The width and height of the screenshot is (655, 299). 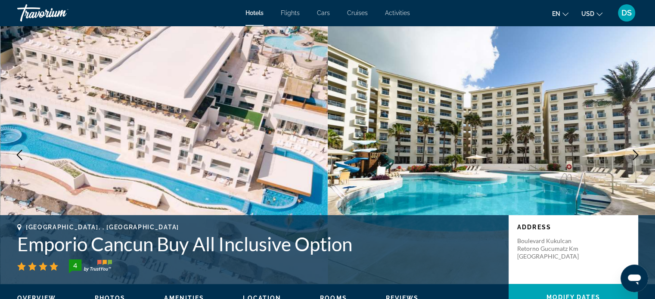 What do you see at coordinates (290, 13) in the screenshot?
I see `span: Flights` at bounding box center [290, 13].